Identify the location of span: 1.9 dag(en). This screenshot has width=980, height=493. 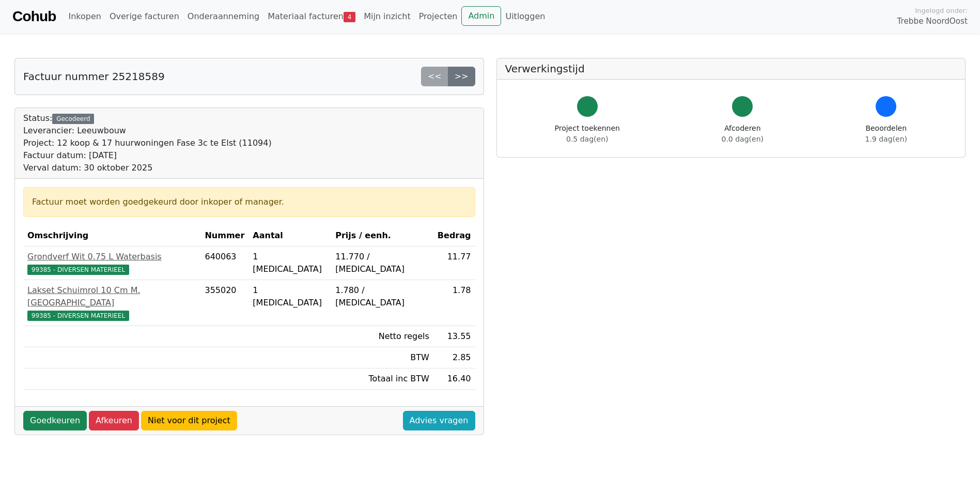
(886, 139).